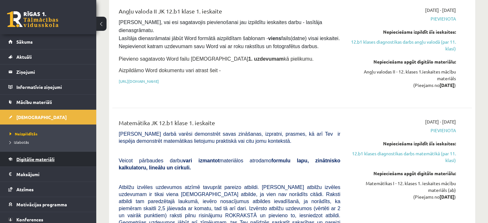  I want to click on span: Atzīmes, so click(25, 189).